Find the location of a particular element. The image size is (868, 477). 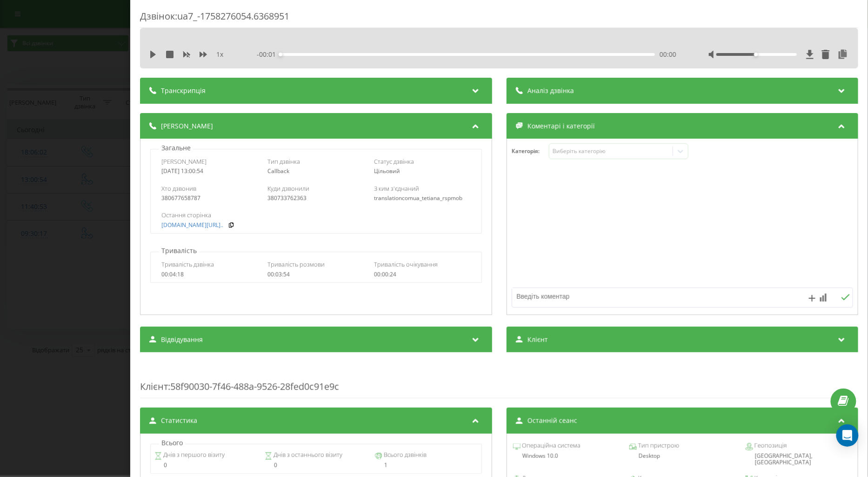

span: Остання сторінка is located at coordinates (186, 215).